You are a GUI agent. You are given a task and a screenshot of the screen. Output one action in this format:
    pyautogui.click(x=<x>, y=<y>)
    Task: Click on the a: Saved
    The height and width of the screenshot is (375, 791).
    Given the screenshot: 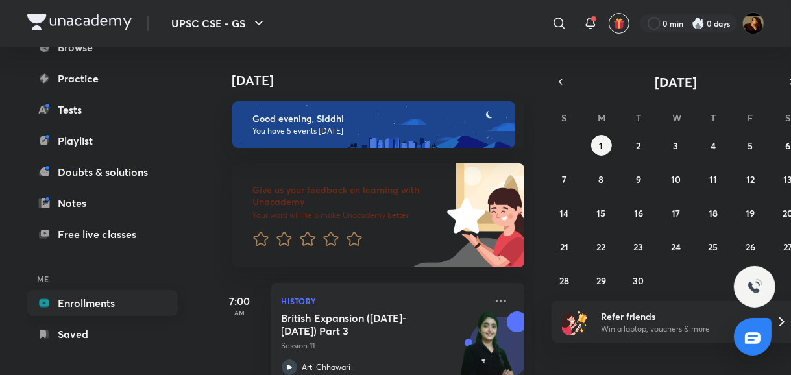 What is the action you would take?
    pyautogui.click(x=102, y=334)
    